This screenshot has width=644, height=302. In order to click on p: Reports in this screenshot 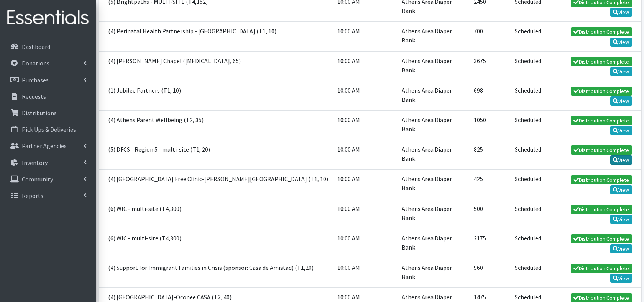, I will do `click(33, 196)`.